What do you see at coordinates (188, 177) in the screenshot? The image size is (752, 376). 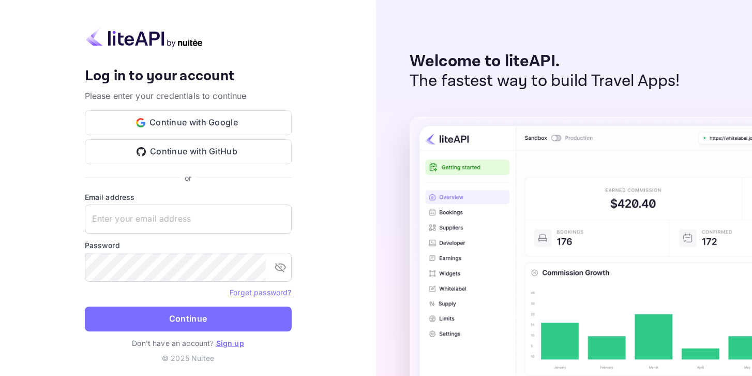 I see `p: or` at bounding box center [188, 177].